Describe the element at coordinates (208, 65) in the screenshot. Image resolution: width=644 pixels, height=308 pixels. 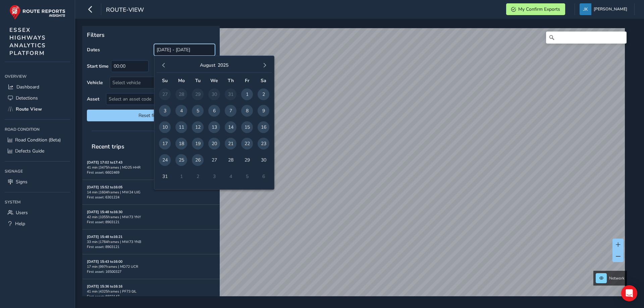
I see `button: August` at that location.